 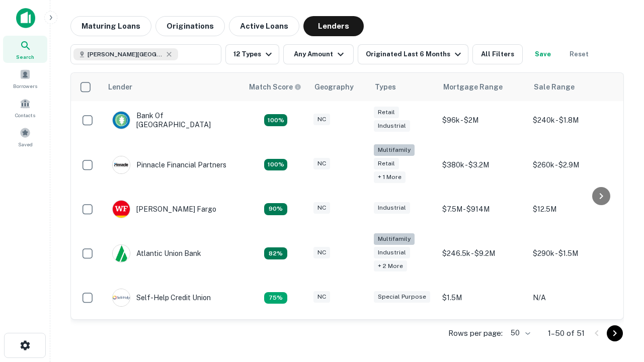 I want to click on th: Capitalize uses an advanced AI algorithm to match your search with the best lender. The match sco..., so click(x=276, y=87).